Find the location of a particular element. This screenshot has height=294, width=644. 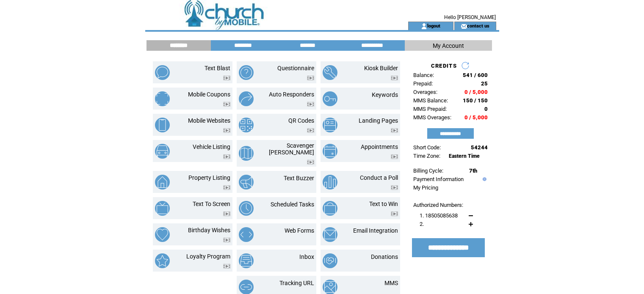

a: Text Buzzer is located at coordinates (299, 178).